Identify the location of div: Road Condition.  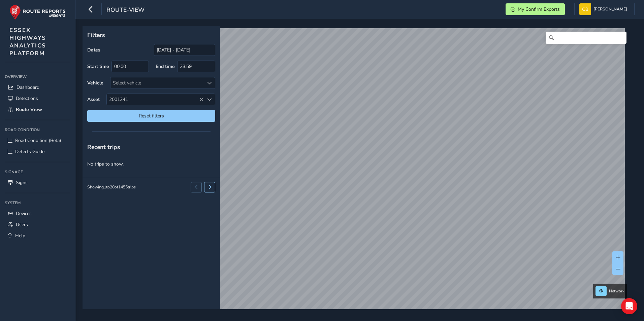
(37, 130).